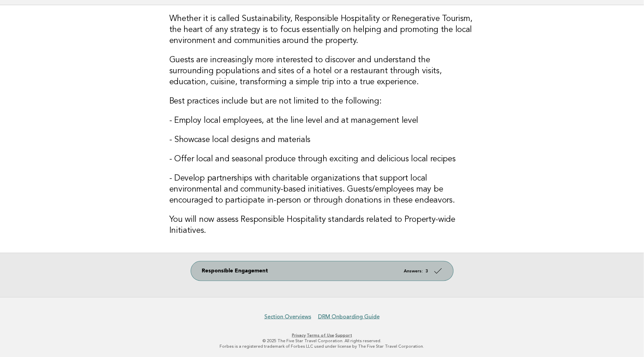  I want to click on h3: - Showcase local designs and materials, so click(322, 140).